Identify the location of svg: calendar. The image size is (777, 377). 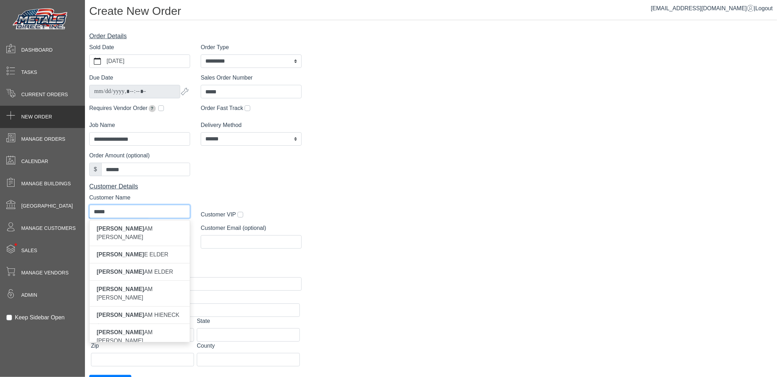
(97, 61).